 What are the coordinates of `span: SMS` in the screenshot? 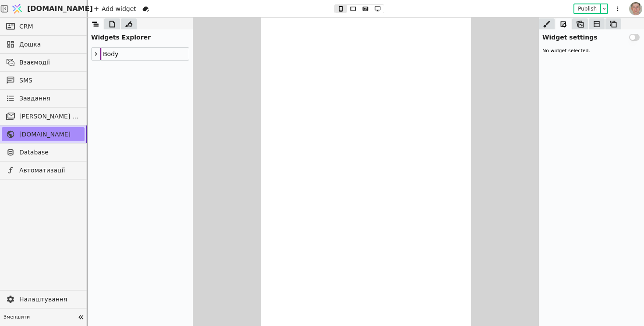 It's located at (49, 80).